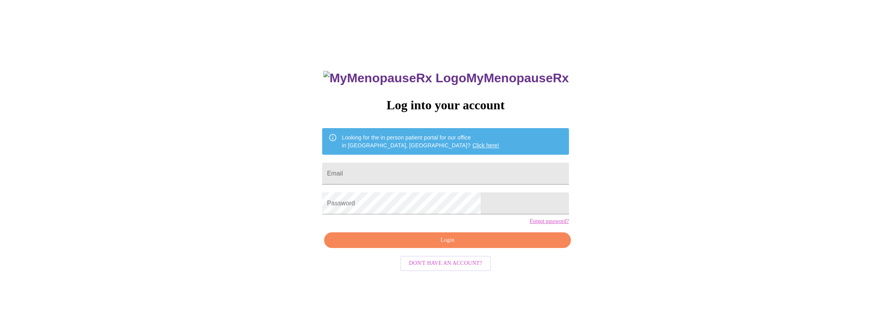 Image resolution: width=891 pixels, height=315 pixels. Describe the element at coordinates (445, 264) in the screenshot. I see `button: Don't have an account?` at that location.